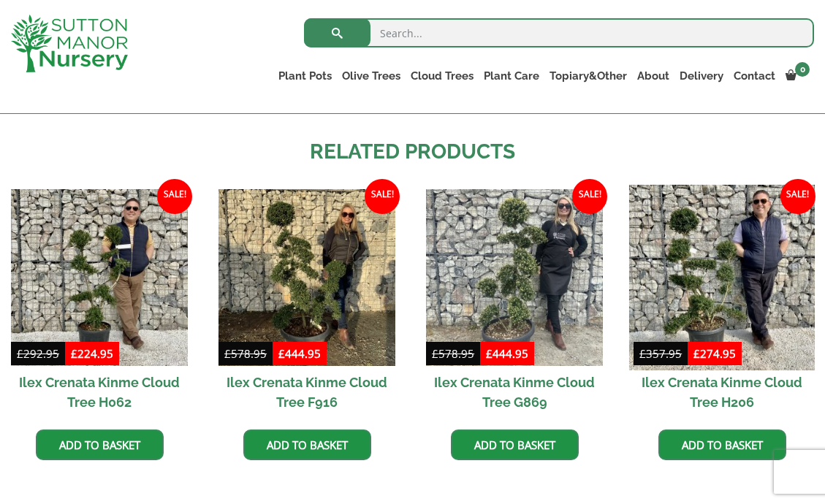  What do you see at coordinates (714, 353) in the screenshot?
I see `bdi: 274.95` at bounding box center [714, 353].